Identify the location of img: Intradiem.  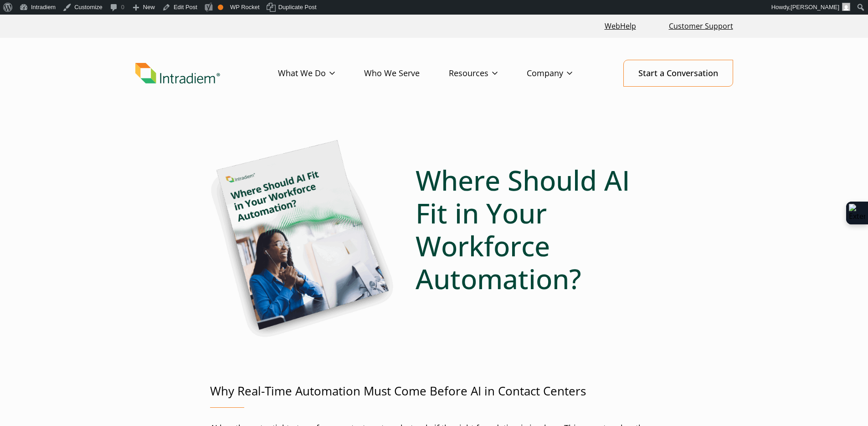
(178, 74).